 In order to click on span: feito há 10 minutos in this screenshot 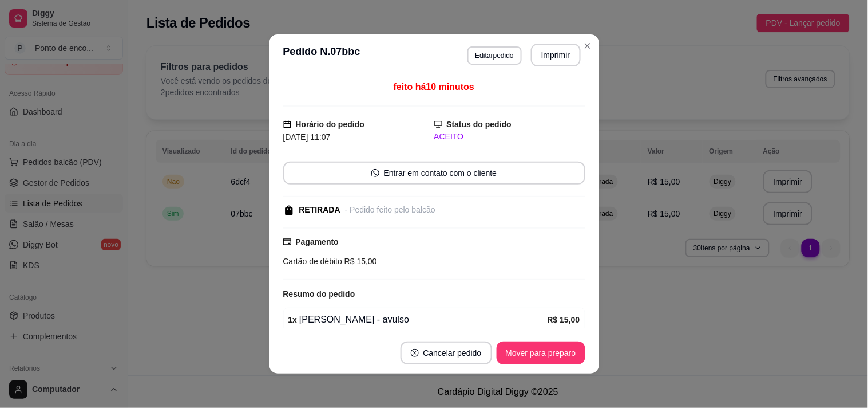, I will do `click(434, 87)`.